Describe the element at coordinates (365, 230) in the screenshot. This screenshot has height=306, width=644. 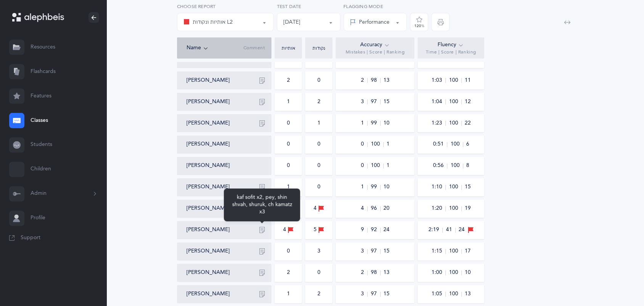
I see `span: 9` at that location.